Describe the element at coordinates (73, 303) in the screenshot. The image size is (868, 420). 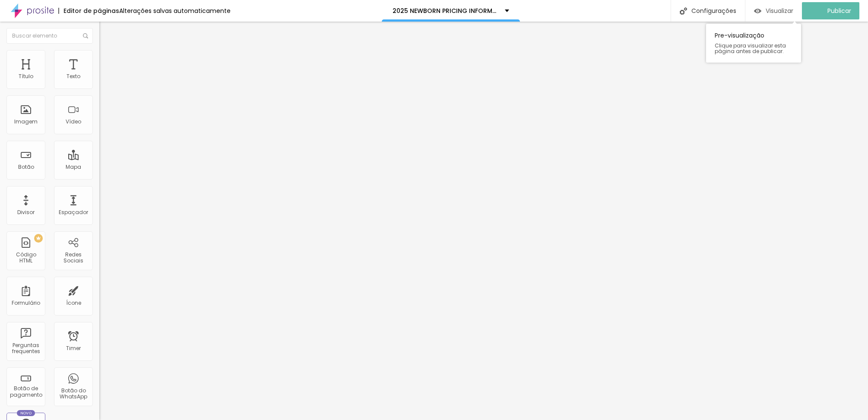
I see `div: Ícone` at that location.